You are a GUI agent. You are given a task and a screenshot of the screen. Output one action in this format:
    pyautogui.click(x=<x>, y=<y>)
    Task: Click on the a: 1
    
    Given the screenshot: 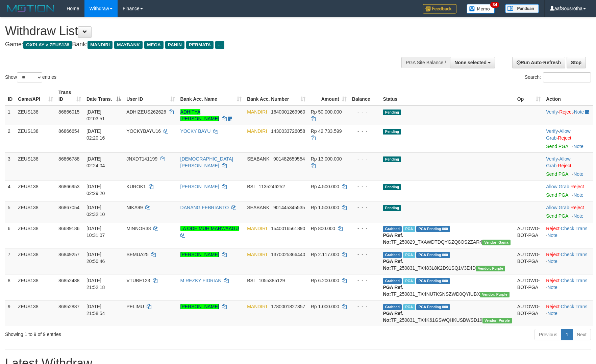 What is the action you would take?
    pyautogui.click(x=567, y=335)
    